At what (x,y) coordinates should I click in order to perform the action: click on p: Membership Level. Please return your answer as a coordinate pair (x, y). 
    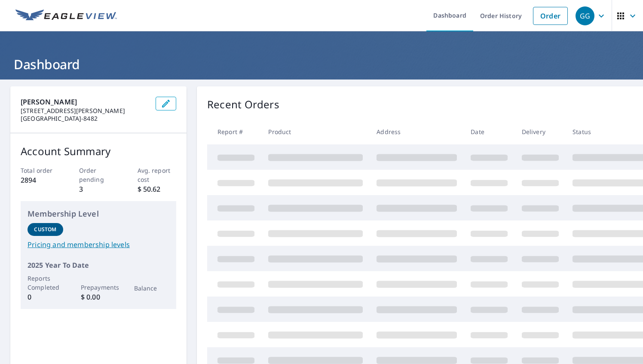
    Looking at the image, I should click on (98, 214).